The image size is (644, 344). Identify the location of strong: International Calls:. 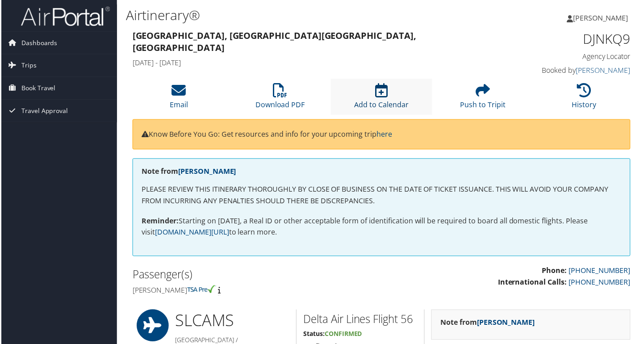
(533, 283).